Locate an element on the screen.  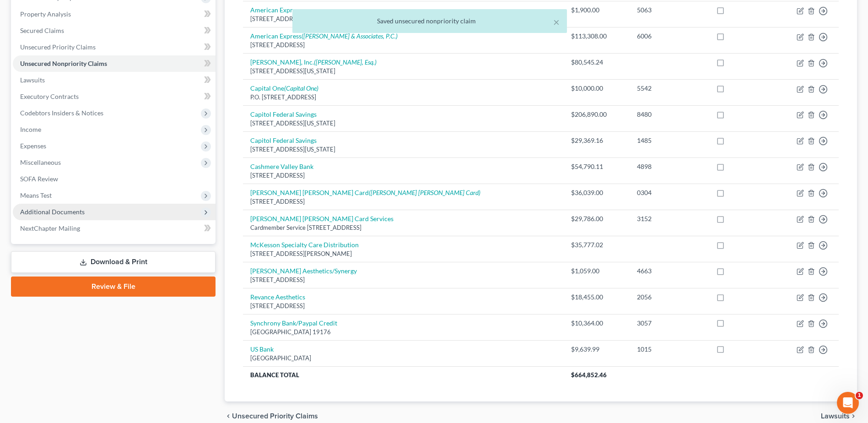
div: $1,059.00 is located at coordinates (597, 271).